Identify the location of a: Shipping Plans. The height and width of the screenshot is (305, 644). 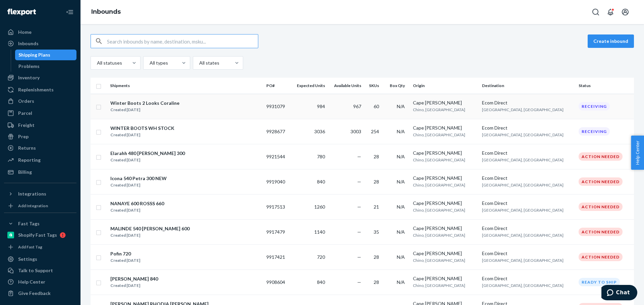
(46, 55).